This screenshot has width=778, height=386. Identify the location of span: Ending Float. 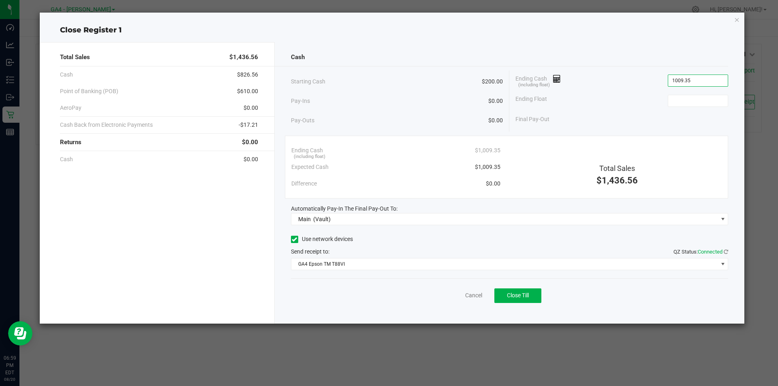
(531, 101).